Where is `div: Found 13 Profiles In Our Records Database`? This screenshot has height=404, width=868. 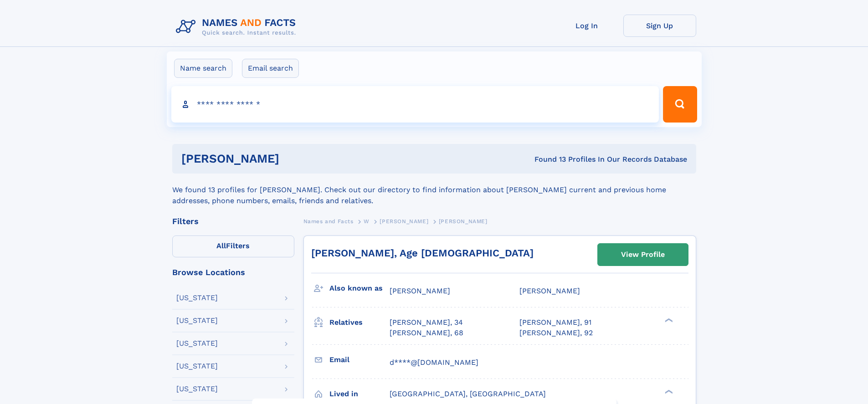
div: Found 13 Profiles In Our Records Database is located at coordinates (547, 159).